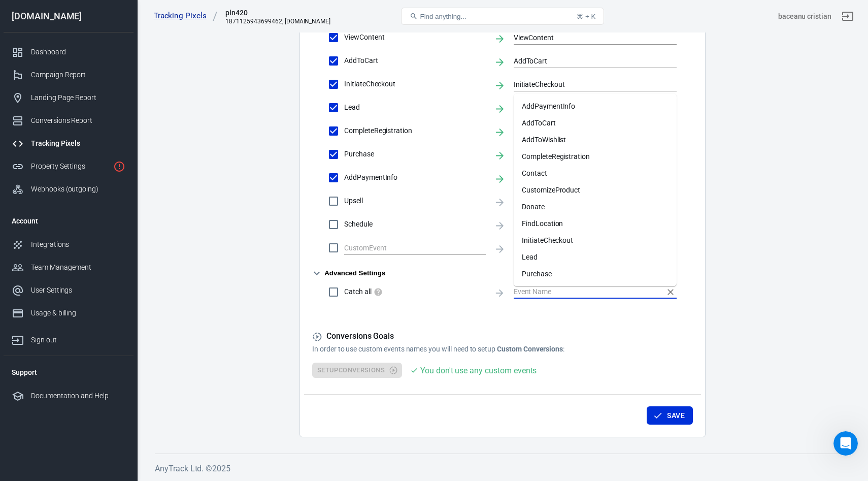 This screenshot has height=481, width=868. What do you see at coordinates (595, 173) in the screenshot?
I see `li: Contact` at bounding box center [595, 173].